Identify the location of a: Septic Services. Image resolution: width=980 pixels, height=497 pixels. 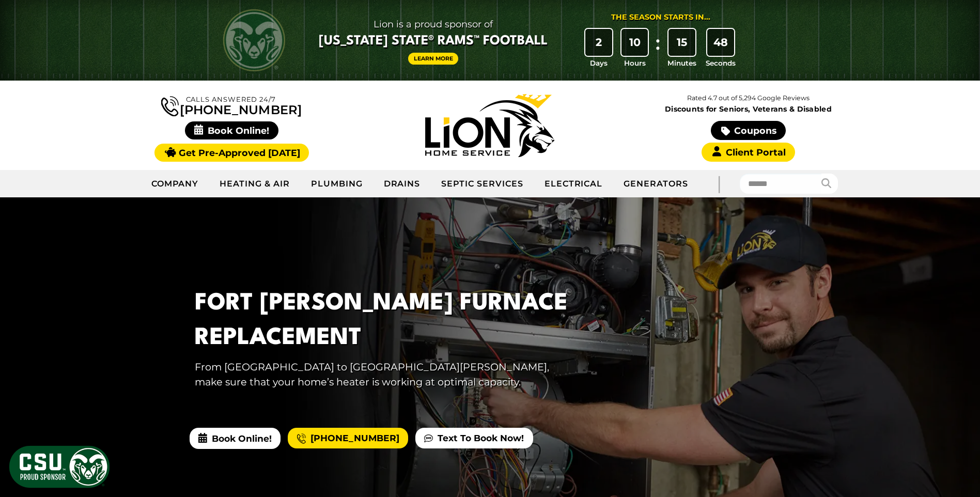
(482, 184).